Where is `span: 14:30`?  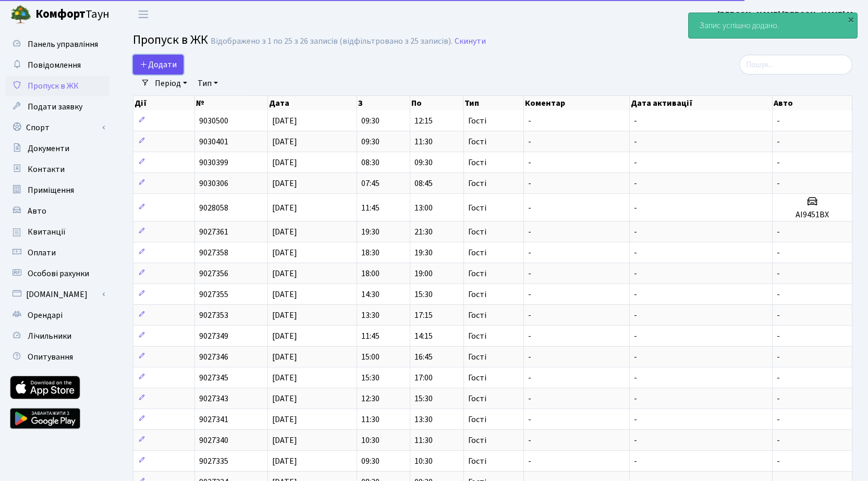 span: 14:30 is located at coordinates (370, 294).